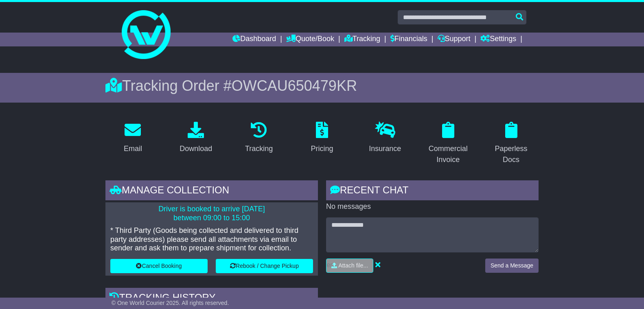  What do you see at coordinates (212, 191) in the screenshot?
I see `div: Manage collection` at bounding box center [212, 191].